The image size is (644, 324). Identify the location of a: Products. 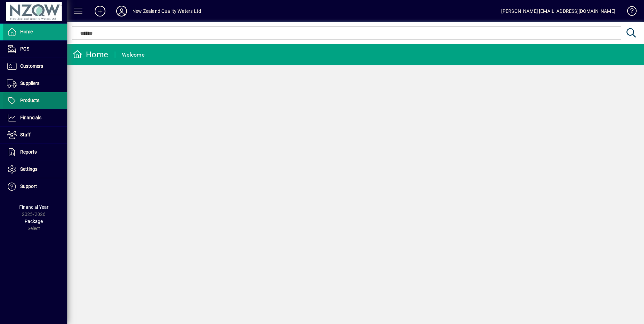
(35, 101).